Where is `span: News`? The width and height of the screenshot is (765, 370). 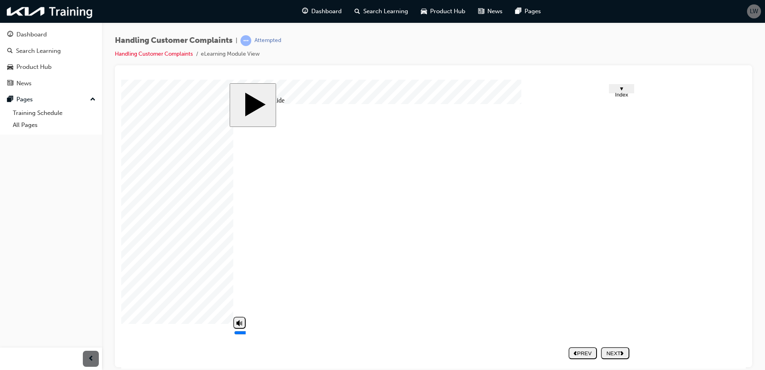
span: News is located at coordinates (495, 11).